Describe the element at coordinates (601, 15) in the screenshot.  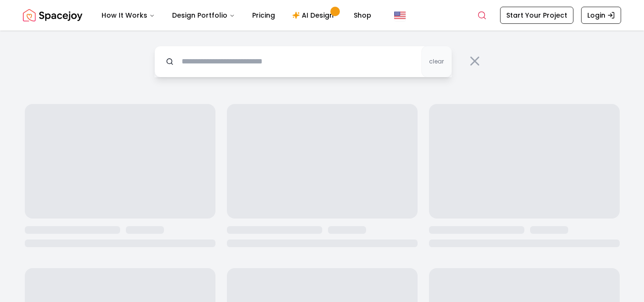
I see `a: Login` at that location.